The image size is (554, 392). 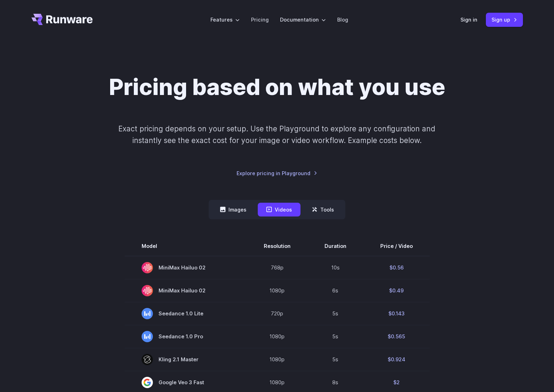 I want to click on p: Exact pricing depends on your setup. Use the Playground to explore any configuration and instantl..., so click(x=277, y=135).